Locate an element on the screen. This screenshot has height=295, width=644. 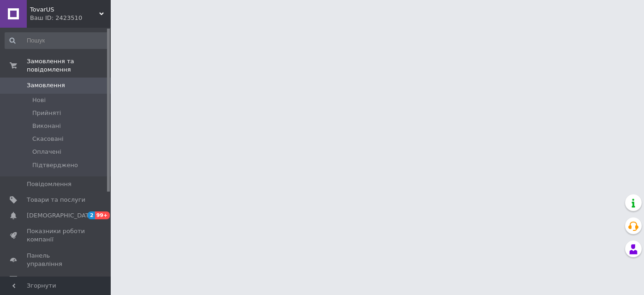
span: Замовлення та повідомлення is located at coordinates (68, 66).